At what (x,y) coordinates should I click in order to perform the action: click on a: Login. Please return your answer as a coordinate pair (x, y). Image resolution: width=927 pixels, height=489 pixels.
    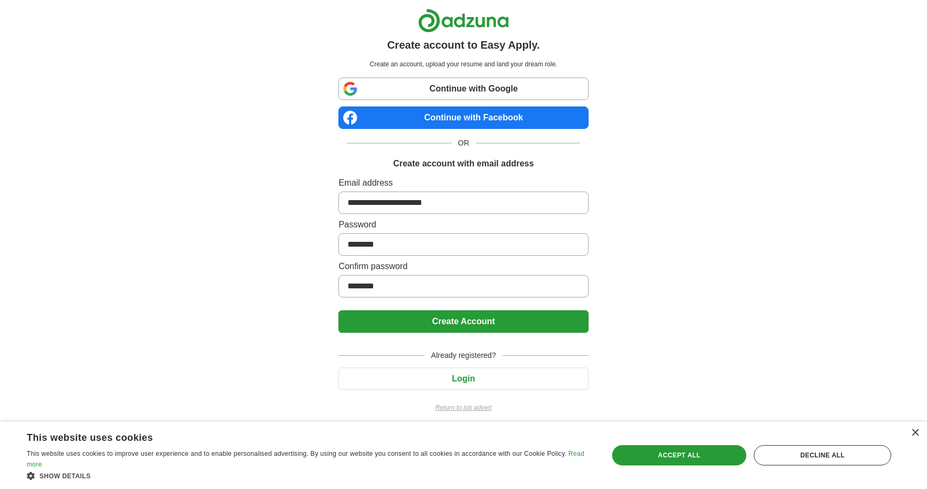
    Looking at the image, I should click on (463, 378).